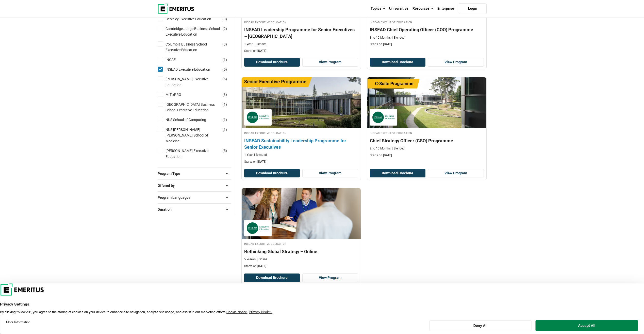 Image resolution: width=644 pixels, height=334 pixels. I want to click on a: Leadership Course by INSEAD Executive Education - October 16, 2025 INSEAD Executive Education INS..., so click(301, 122).